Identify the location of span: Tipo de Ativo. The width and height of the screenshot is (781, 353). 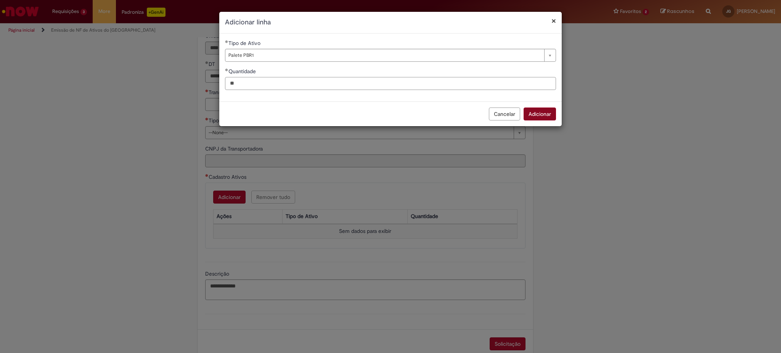
(245, 43).